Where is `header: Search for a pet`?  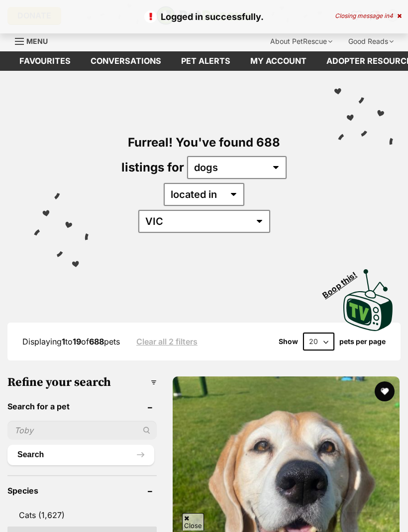
header: Search for a pet is located at coordinates (82, 406).